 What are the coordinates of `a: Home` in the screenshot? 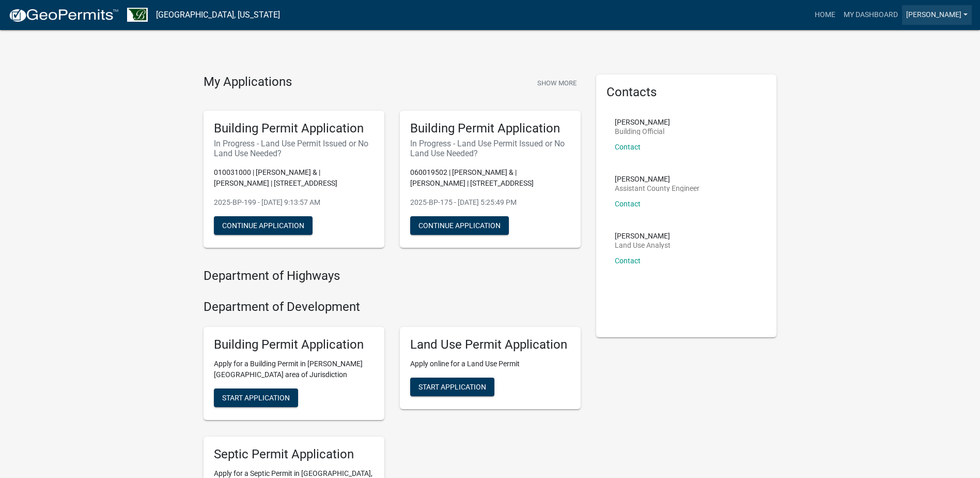 It's located at (825, 15).